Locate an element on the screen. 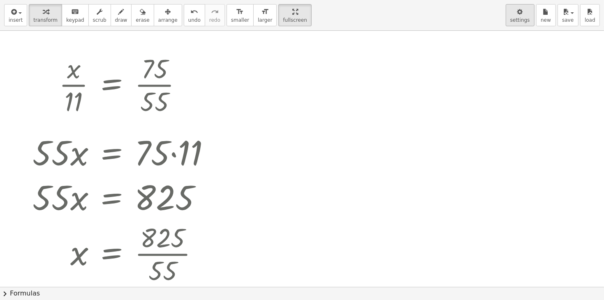 The width and height of the screenshot is (604, 300). button: keyboardkeypad is located at coordinates (75, 15).